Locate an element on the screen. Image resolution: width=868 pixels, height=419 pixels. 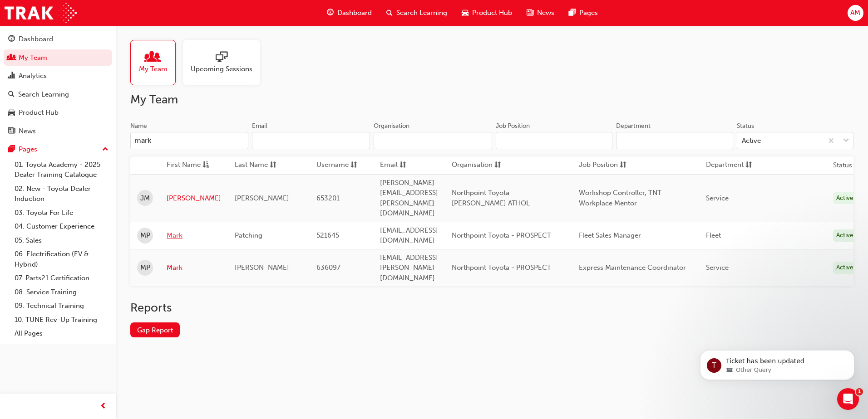
span: Organisation is located at coordinates (472, 166).